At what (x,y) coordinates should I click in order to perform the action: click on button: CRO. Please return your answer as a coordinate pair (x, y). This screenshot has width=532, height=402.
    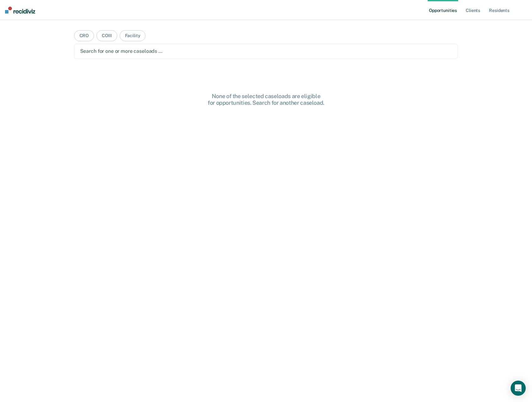
    Looking at the image, I should click on (84, 36).